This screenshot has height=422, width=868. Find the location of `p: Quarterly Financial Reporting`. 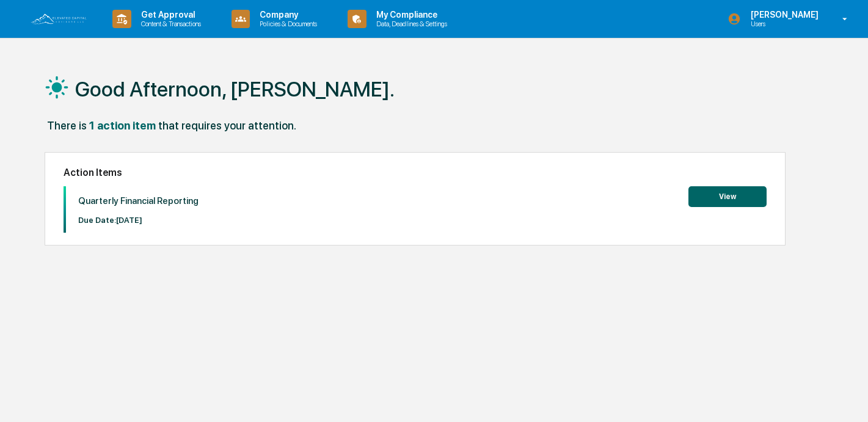

p: Quarterly Financial Reporting is located at coordinates (138, 201).